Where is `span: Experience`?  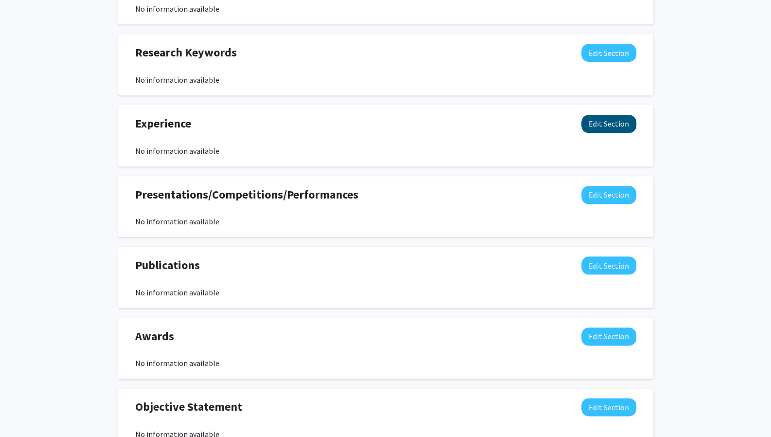 span: Experience is located at coordinates (163, 123).